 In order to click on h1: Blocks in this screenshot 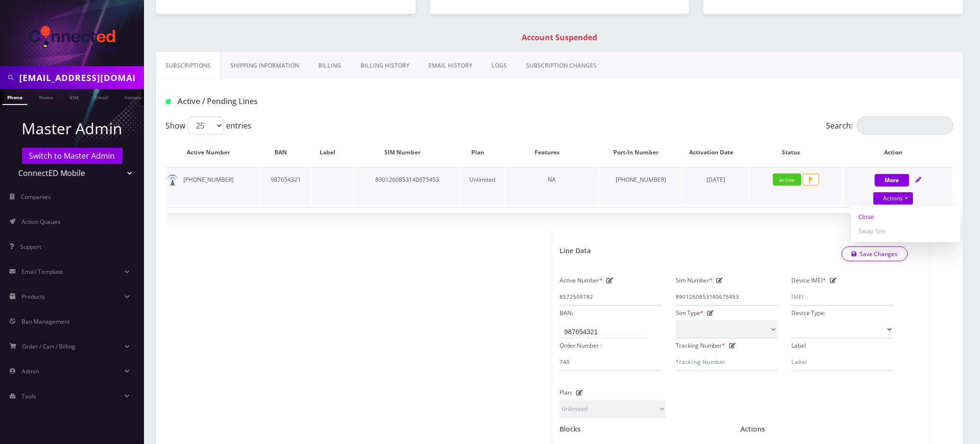, I will do `click(570, 429)`.